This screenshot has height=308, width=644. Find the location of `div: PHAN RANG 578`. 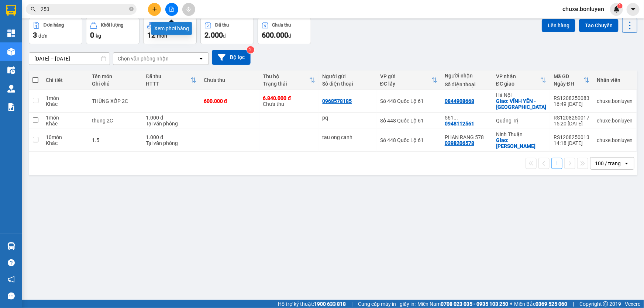

div: PHAN RANG 578 is located at coordinates (466, 138).